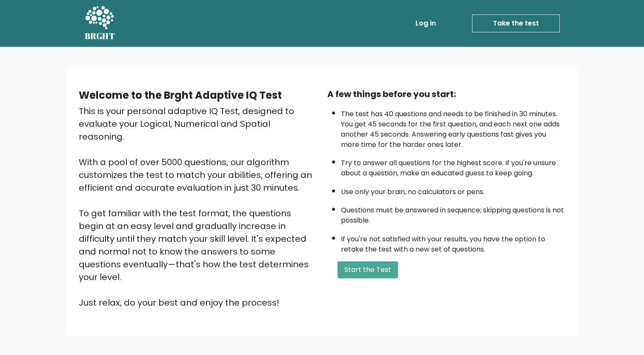  Describe the element at coordinates (368, 269) in the screenshot. I see `button: Start the Test` at that location.